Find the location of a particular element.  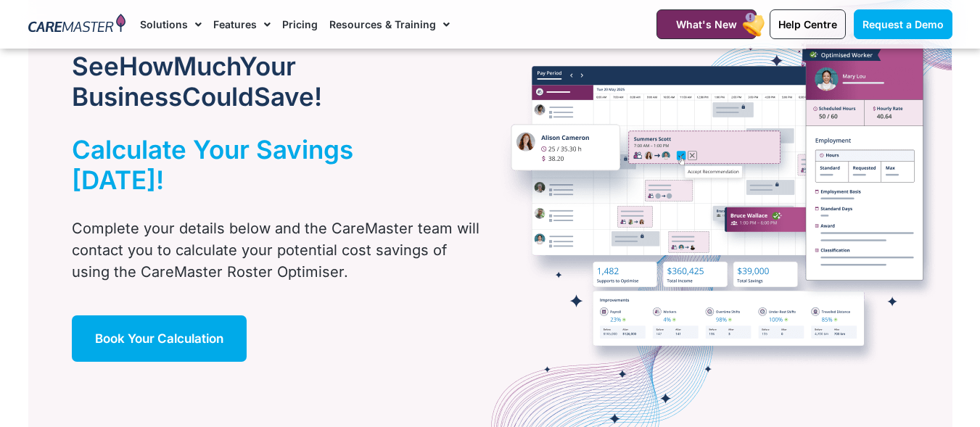

a: What's New is located at coordinates (706, 24).